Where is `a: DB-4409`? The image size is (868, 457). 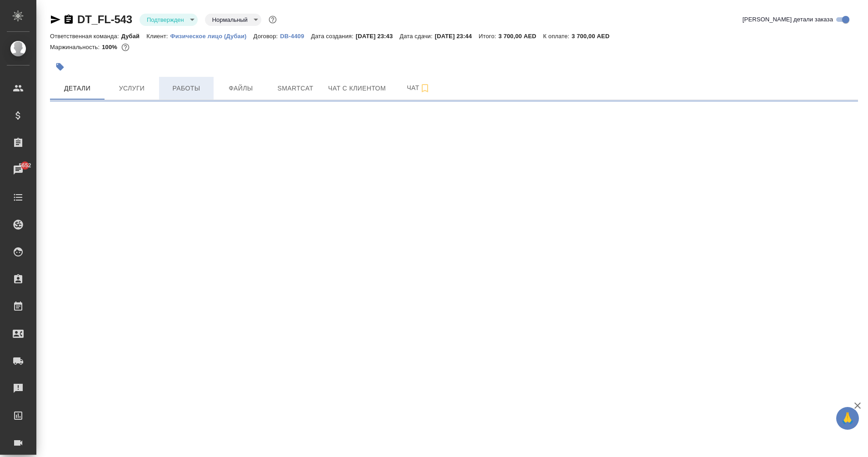
a: DB-4409 is located at coordinates (295, 35).